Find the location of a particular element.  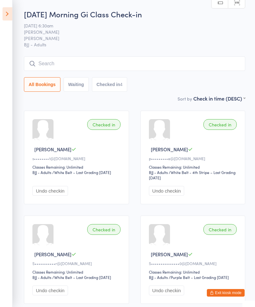

input: Search is located at coordinates (134, 64).